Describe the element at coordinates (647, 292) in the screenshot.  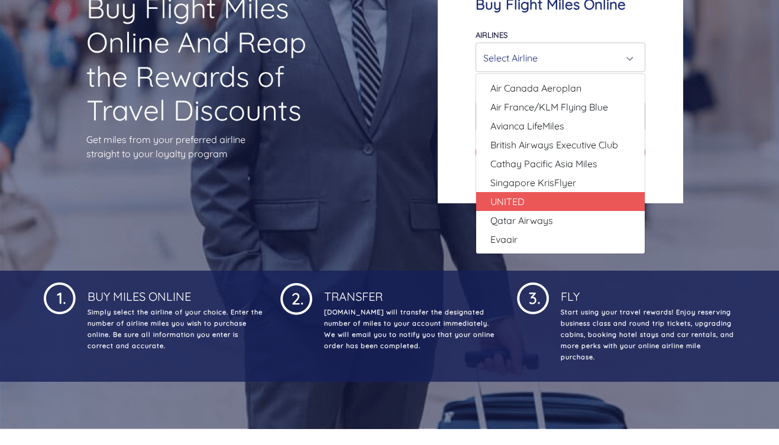
I see `h4: Fly` at that location.